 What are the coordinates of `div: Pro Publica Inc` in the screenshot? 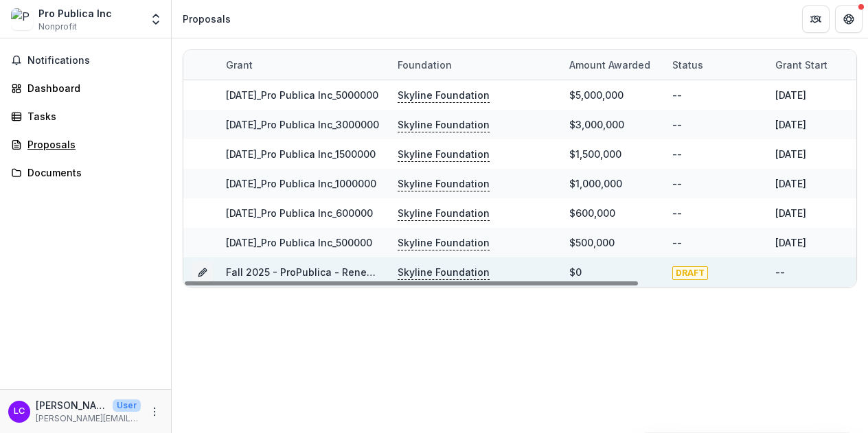 It's located at (75, 13).